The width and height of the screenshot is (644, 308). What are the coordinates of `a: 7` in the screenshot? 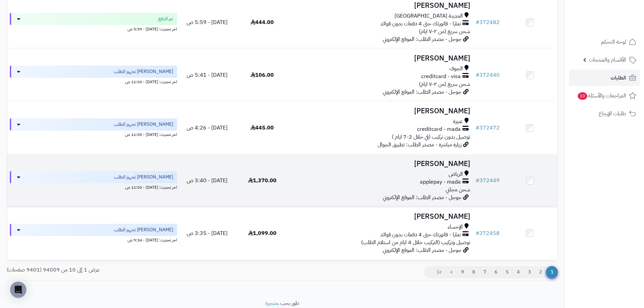 It's located at (485, 272).